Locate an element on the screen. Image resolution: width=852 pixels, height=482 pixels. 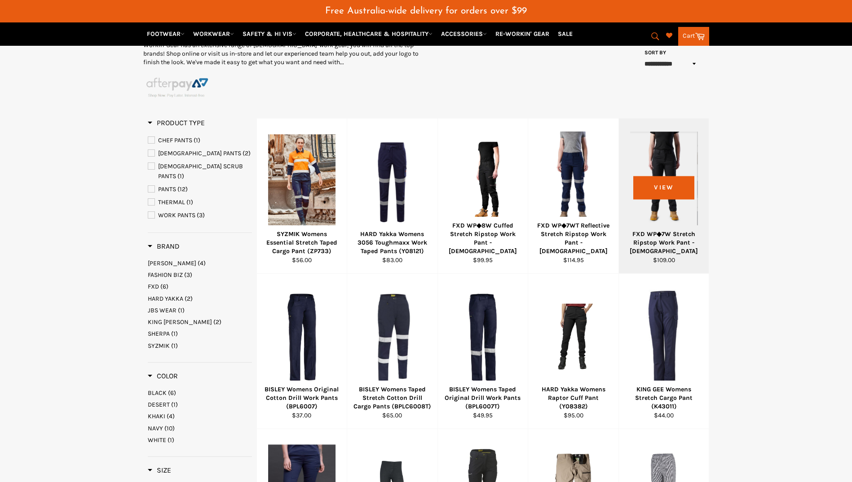
h3: Brand is located at coordinates (163, 247).